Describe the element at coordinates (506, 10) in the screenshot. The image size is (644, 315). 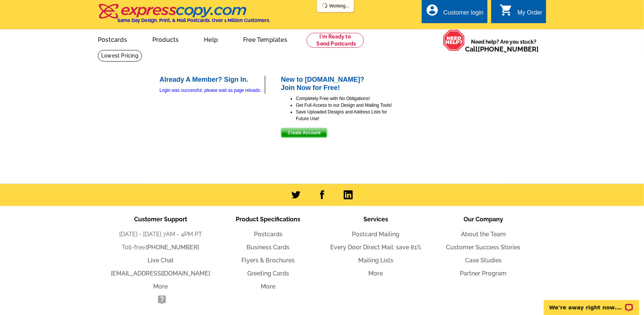
I see `i: shopping_cart` at that location.